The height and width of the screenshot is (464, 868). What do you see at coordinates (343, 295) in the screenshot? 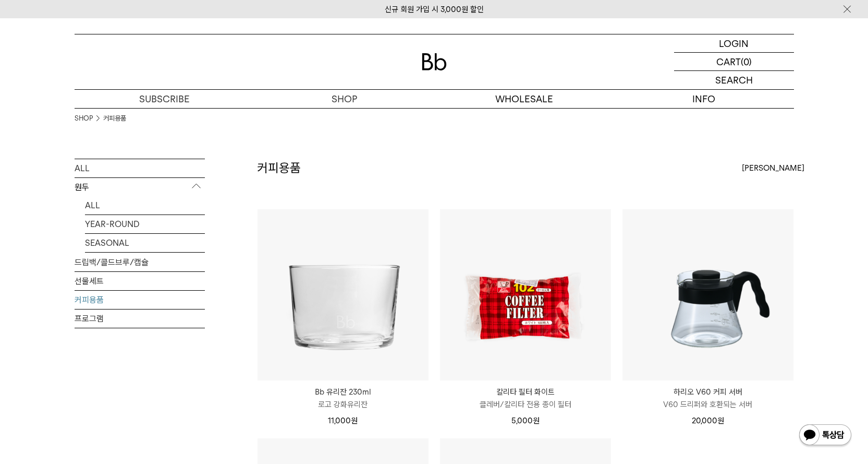
I see `img: Bb 유리잔 230ml` at bounding box center [343, 295].